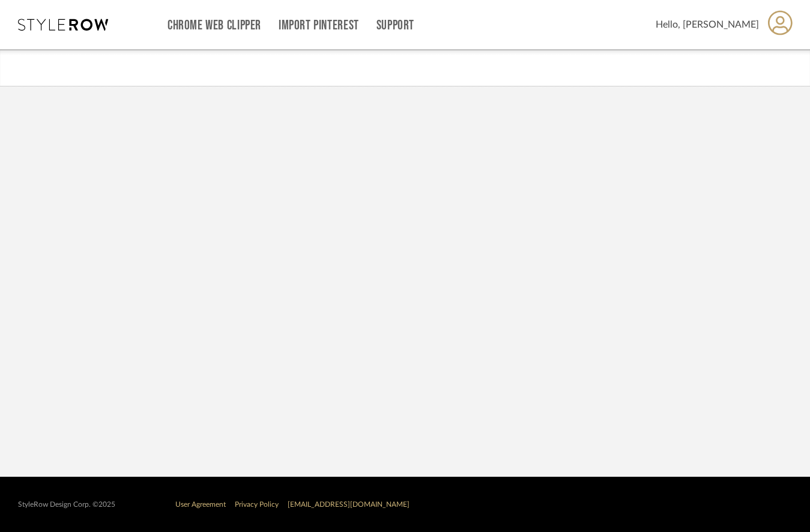 Image resolution: width=810 pixels, height=532 pixels. What do you see at coordinates (395, 25) in the screenshot?
I see `a: Support` at bounding box center [395, 25].